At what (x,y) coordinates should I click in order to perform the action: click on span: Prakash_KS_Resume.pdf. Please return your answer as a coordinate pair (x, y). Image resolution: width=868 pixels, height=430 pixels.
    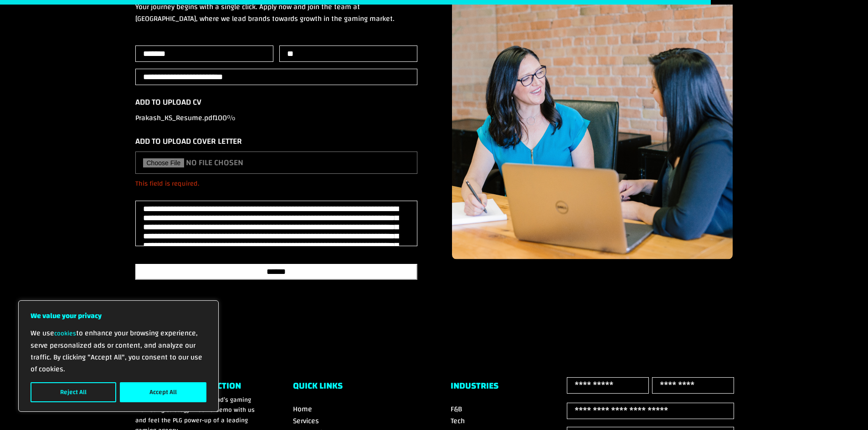
    Looking at the image, I should click on (175, 118).